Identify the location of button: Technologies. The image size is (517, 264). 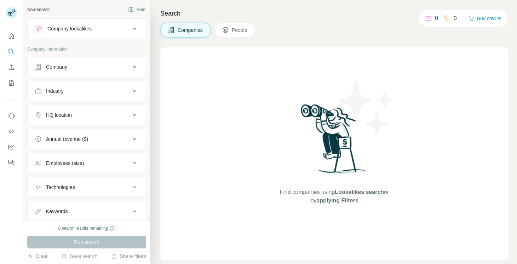
(87, 187).